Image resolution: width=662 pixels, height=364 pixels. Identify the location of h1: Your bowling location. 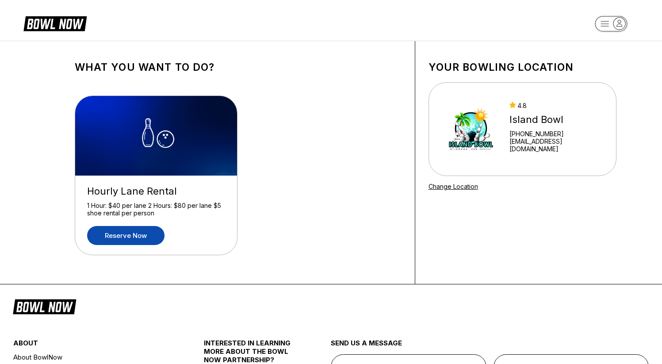
(522, 67).